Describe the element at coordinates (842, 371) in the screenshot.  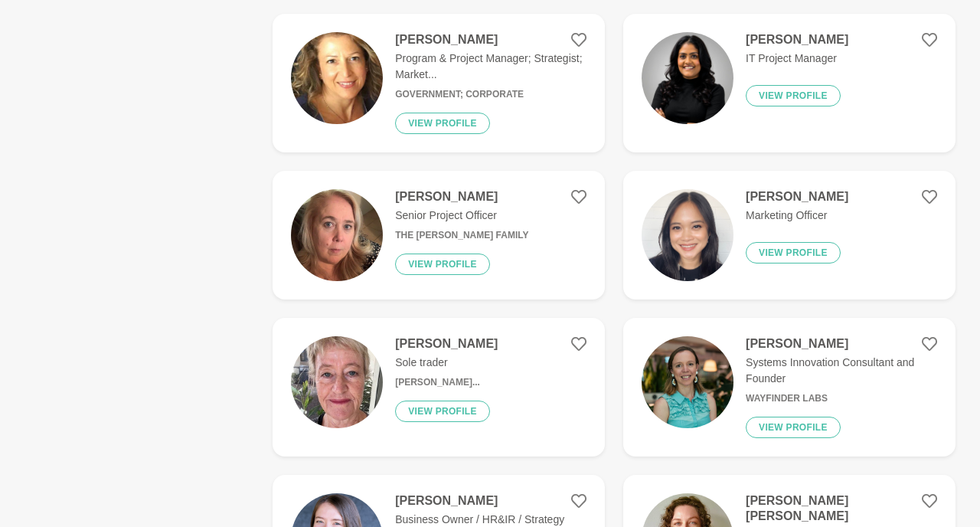
I see `p: Systems Innovation Consultant and Founder` at that location.